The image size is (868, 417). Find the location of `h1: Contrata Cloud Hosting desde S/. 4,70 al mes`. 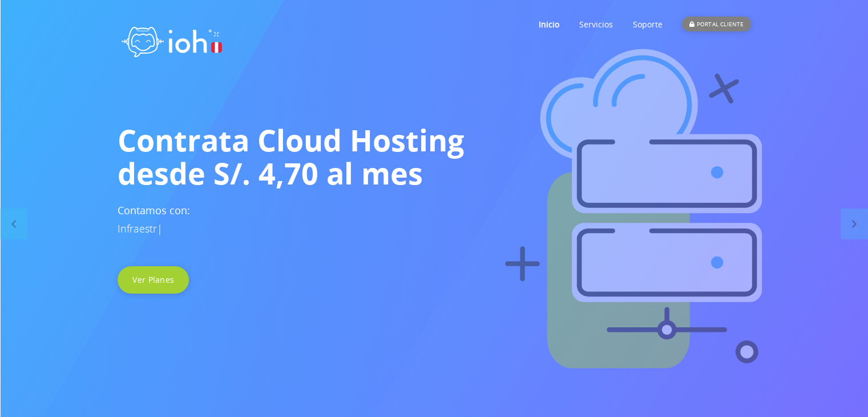

h1: Contrata Cloud Hosting desde S/. 4,70 al mes is located at coordinates (434, 156).